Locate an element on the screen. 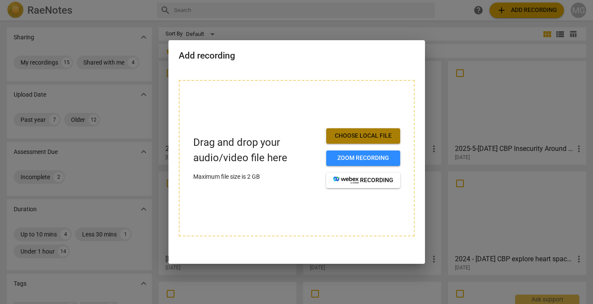 Image resolution: width=593 pixels, height=304 pixels. span: Choose local file is located at coordinates (363, 136).